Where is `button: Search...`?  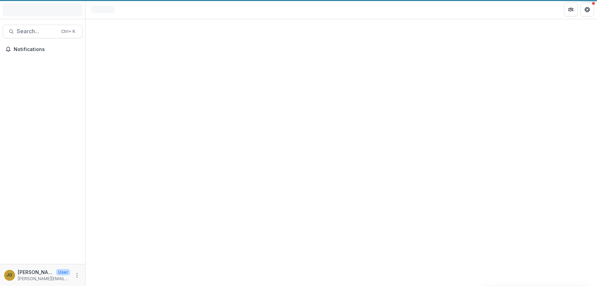 button: Search... is located at coordinates (42, 31).